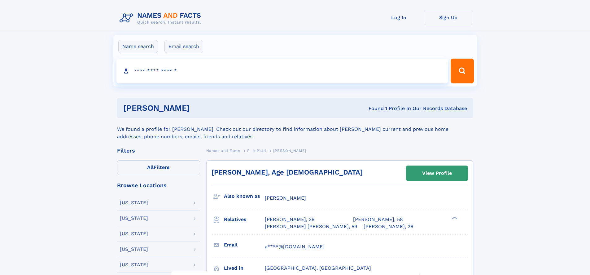 The width and height of the screenshot is (590, 275). What do you see at coordinates (244, 219) in the screenshot?
I see `h3: Relatives` at bounding box center [244, 219].